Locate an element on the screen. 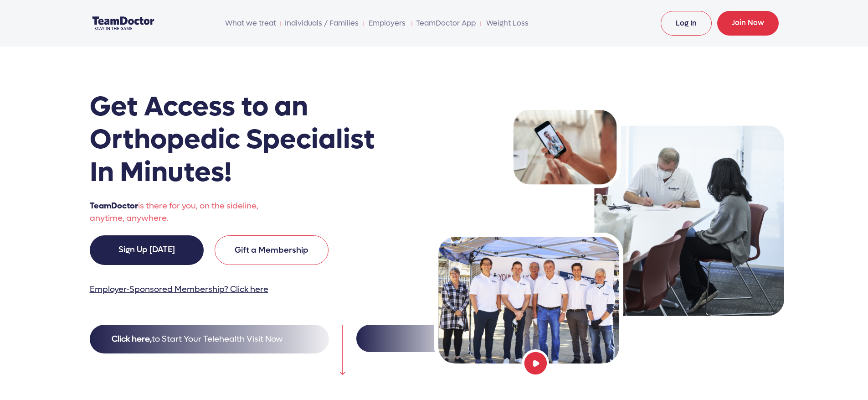 This screenshot has height=400, width=868. li: What we treat is located at coordinates (250, 23).